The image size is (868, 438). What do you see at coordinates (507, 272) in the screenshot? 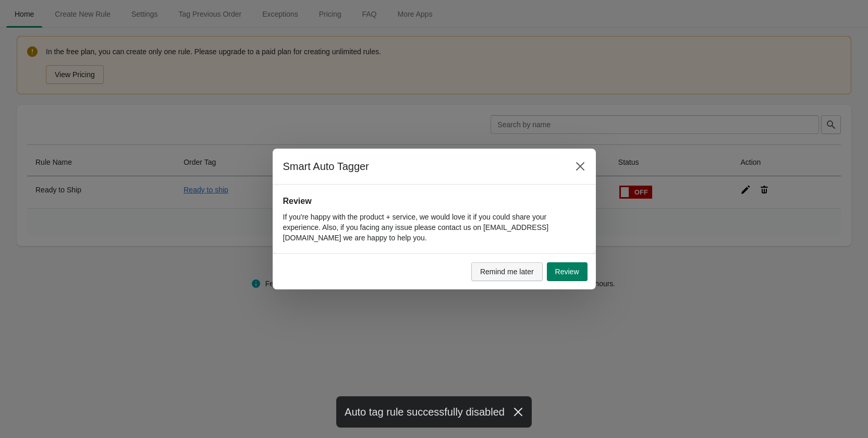
I see `span: Remind me later` at bounding box center [507, 272].